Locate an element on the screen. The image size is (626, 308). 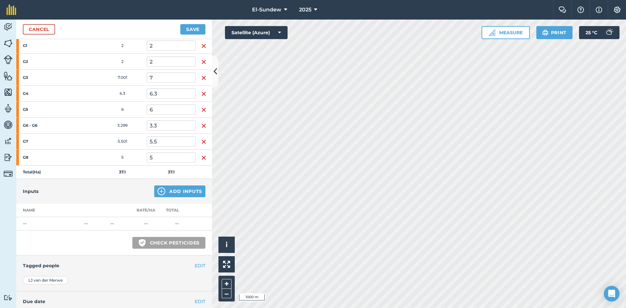
td: 7.001 is located at coordinates (122, 78).